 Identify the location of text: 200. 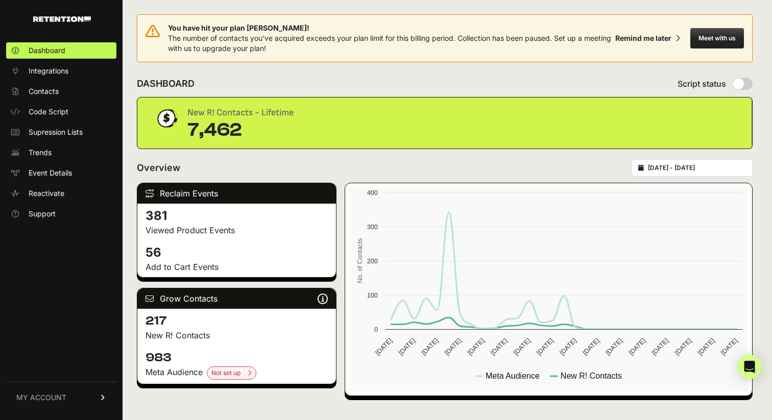
(372, 261).